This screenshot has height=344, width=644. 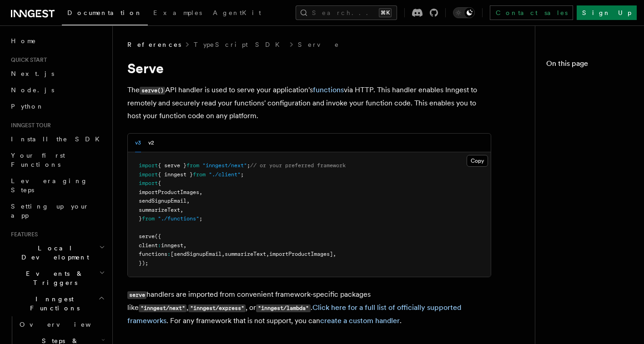 I want to click on a: Node.js, so click(x=57, y=90).